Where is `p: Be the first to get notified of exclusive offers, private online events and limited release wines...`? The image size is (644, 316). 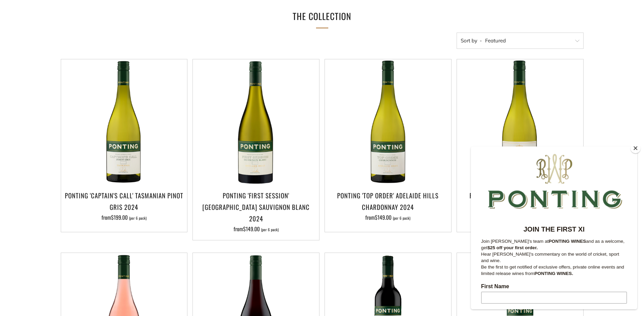 p: Be the first to get notified of exclusive offers, private online events and limited release wines... is located at coordinates (83, 124).